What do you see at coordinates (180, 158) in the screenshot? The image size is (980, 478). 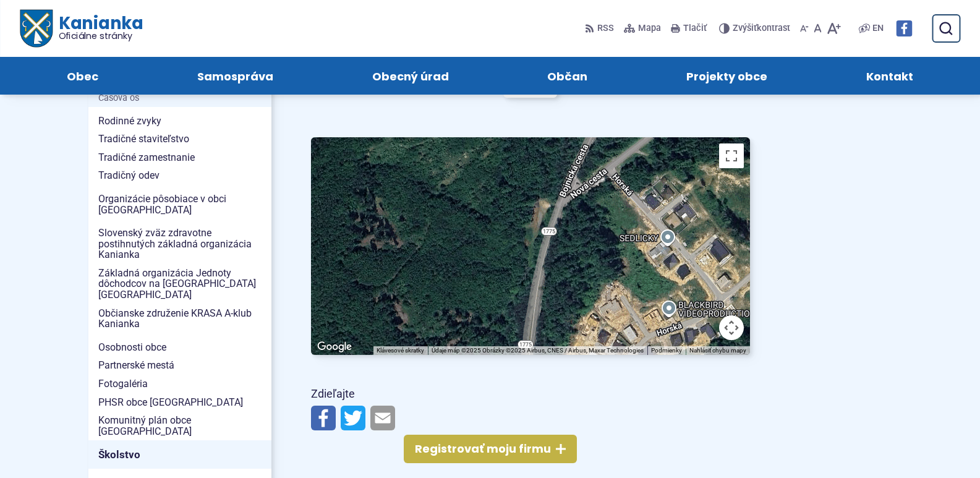 I see `a: Tradičné zamestnanie` at bounding box center [180, 158].